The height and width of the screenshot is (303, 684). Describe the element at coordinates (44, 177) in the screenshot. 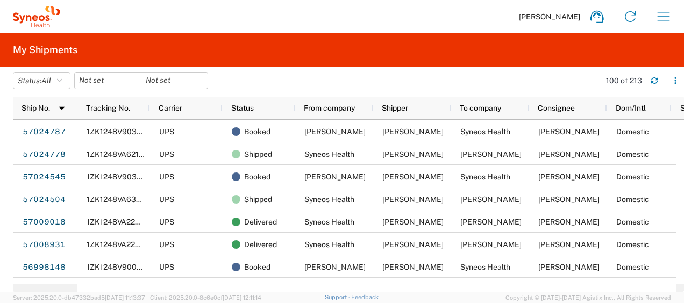

I see `a: 57024545` at that location.